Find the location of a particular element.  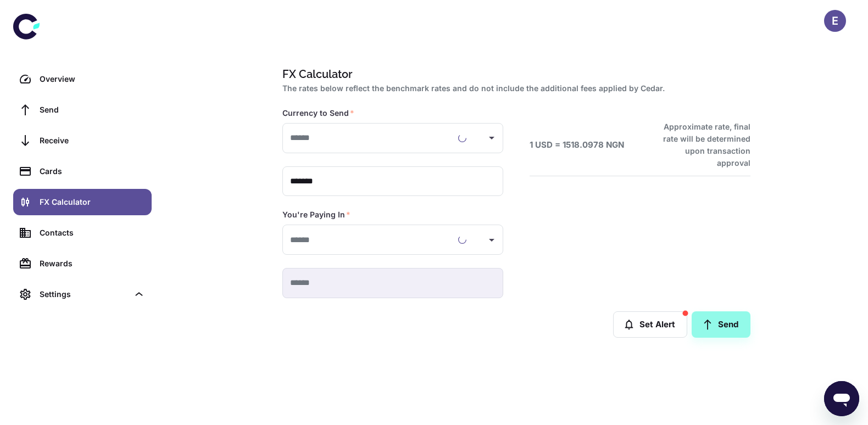

div: E is located at coordinates (835, 21).